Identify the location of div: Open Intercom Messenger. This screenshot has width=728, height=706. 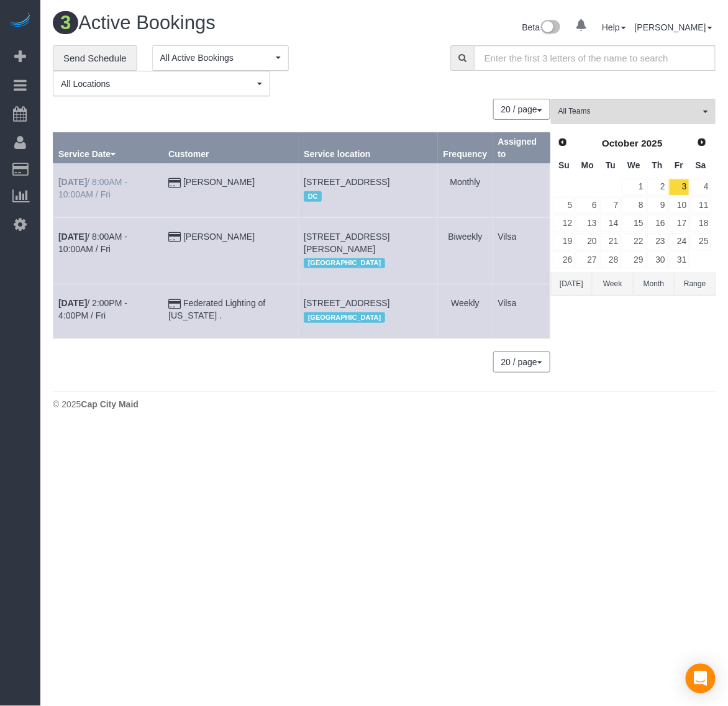
(700, 678).